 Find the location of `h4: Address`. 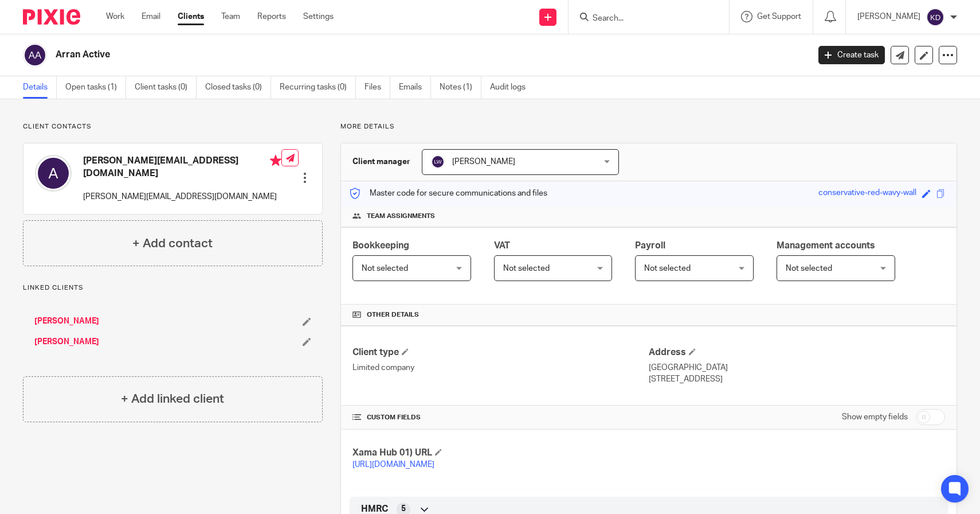

h4: Address is located at coordinates (797, 352).